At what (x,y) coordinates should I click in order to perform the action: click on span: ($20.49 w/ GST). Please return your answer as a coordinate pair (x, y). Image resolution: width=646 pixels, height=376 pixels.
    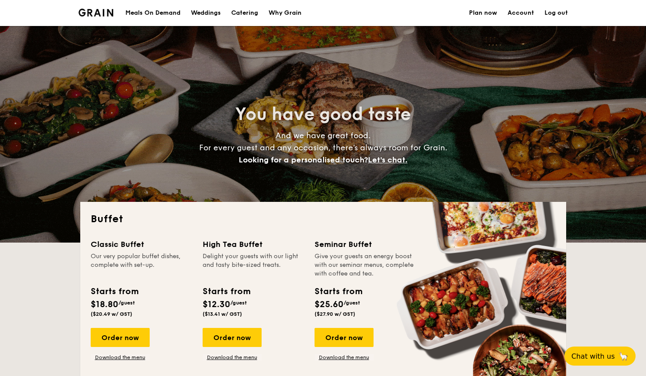
    Looking at the image, I should click on (111, 314).